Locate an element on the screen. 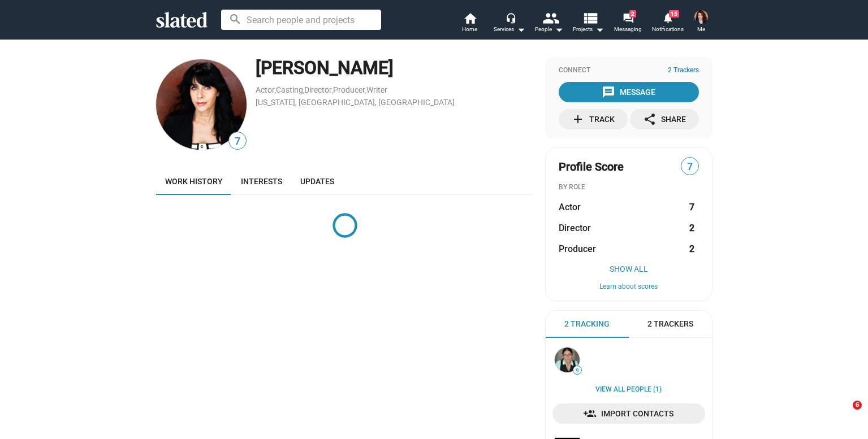 The image size is (868, 439). a: Producer is located at coordinates (349, 90).